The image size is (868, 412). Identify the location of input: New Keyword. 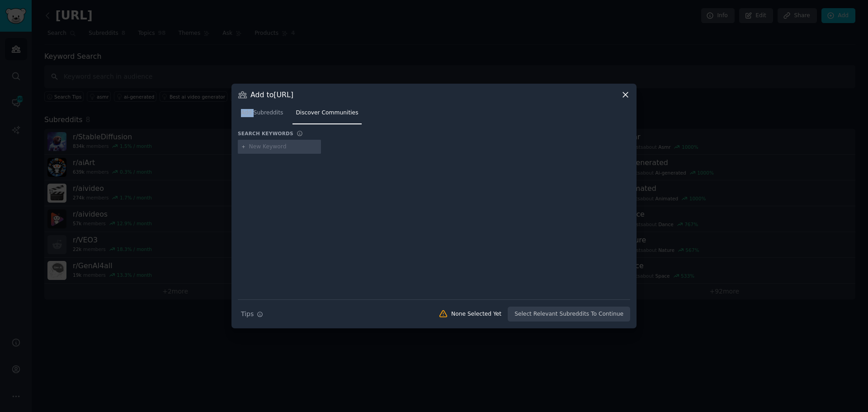
(283, 147).